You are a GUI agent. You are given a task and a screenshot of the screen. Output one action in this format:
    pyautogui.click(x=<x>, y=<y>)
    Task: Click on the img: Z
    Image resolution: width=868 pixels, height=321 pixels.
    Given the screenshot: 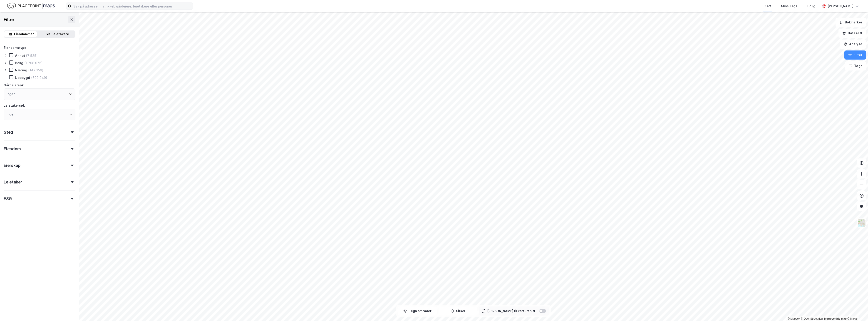 What is the action you would take?
    pyautogui.click(x=861, y=223)
    